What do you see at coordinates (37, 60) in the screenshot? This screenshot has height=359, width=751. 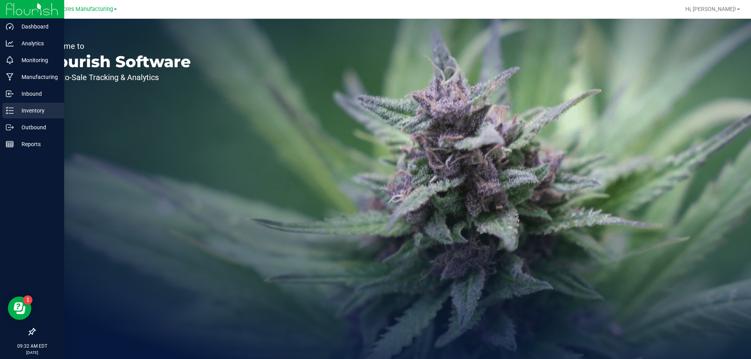 I see `p: Monitoring` at bounding box center [37, 60].